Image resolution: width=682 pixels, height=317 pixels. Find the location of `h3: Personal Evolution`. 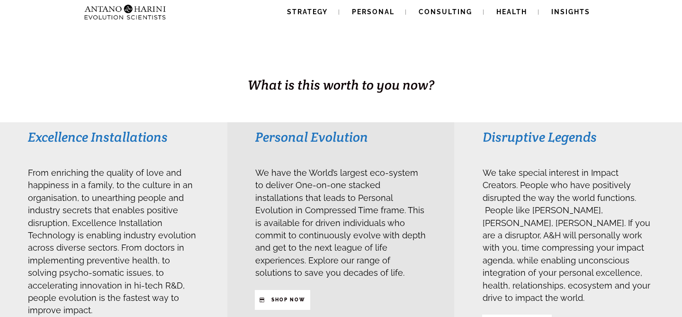

h3: Personal Evolution is located at coordinates (341, 137).